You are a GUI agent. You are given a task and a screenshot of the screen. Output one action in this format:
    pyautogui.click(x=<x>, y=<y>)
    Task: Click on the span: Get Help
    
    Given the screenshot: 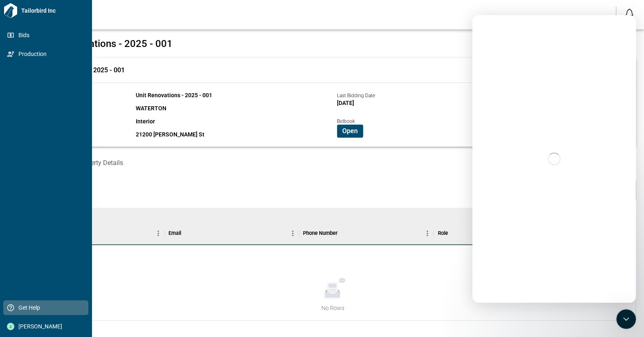 What is the action you would take?
    pyautogui.click(x=47, y=308)
    